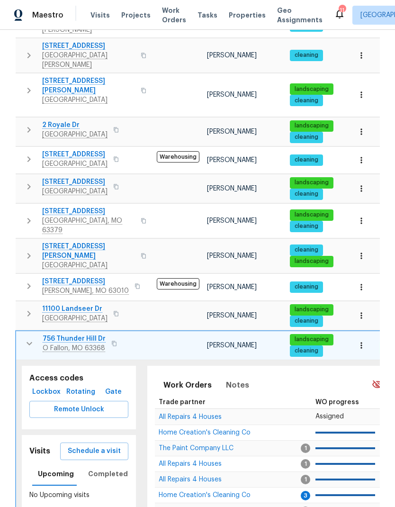 The image size is (395, 507). What do you see at coordinates (342, 10) in the screenshot?
I see `div: 11` at bounding box center [342, 10].